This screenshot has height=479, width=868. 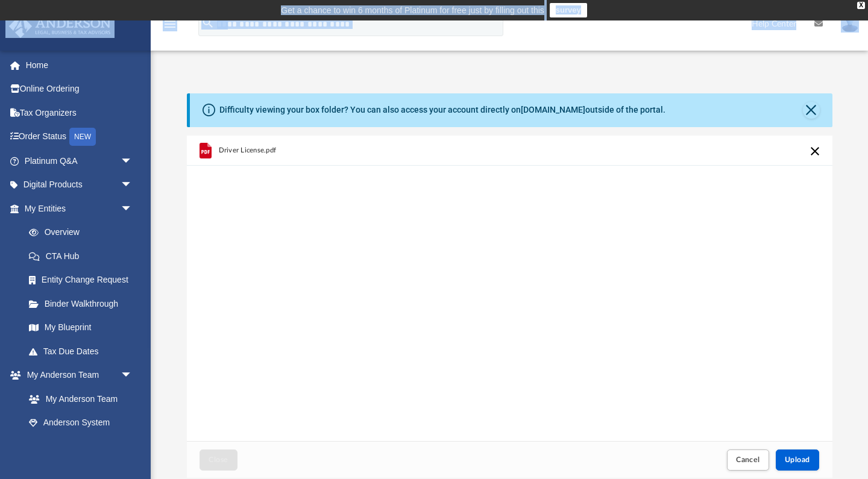 What do you see at coordinates (247, 150) in the screenshot?
I see `span: Driver License.pdf` at bounding box center [247, 150].